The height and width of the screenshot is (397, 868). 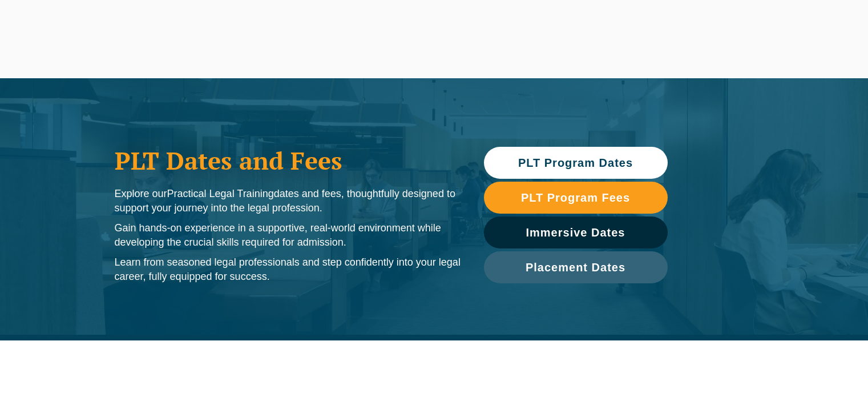 What do you see at coordinates (288, 270) in the screenshot?
I see `p: Learn from seasoned legal professionals and step confidently into your legal career, fully equipp...` at bounding box center [288, 270].